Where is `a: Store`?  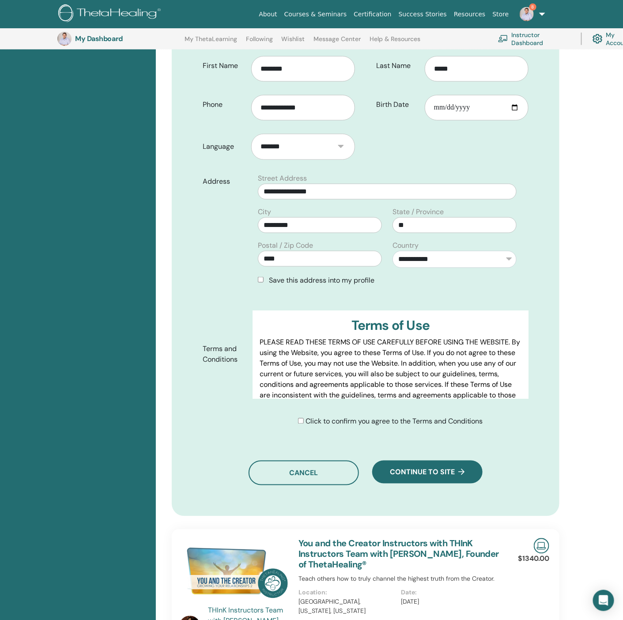
a: Store is located at coordinates (500, 14).